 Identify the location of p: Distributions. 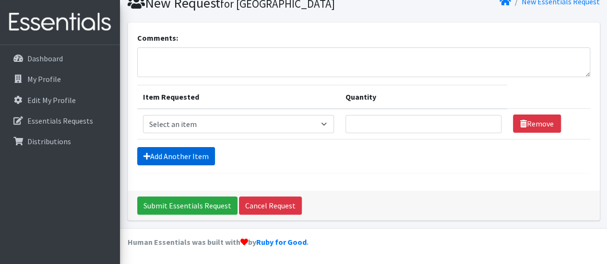
(49, 141).